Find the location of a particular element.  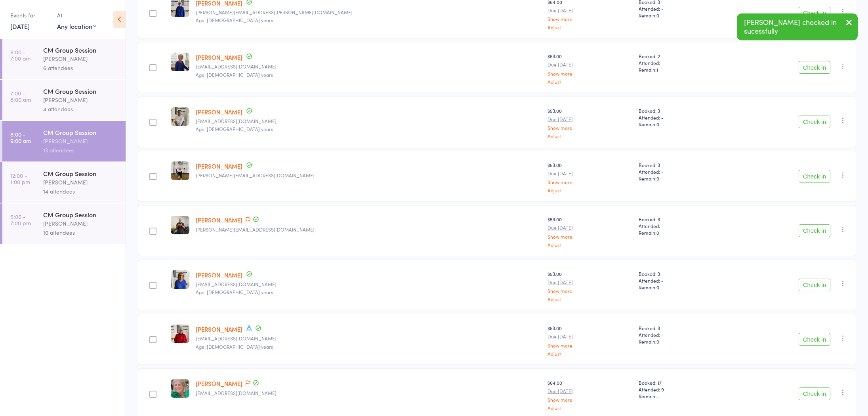

img: image1752489320.png is located at coordinates (180, 388).